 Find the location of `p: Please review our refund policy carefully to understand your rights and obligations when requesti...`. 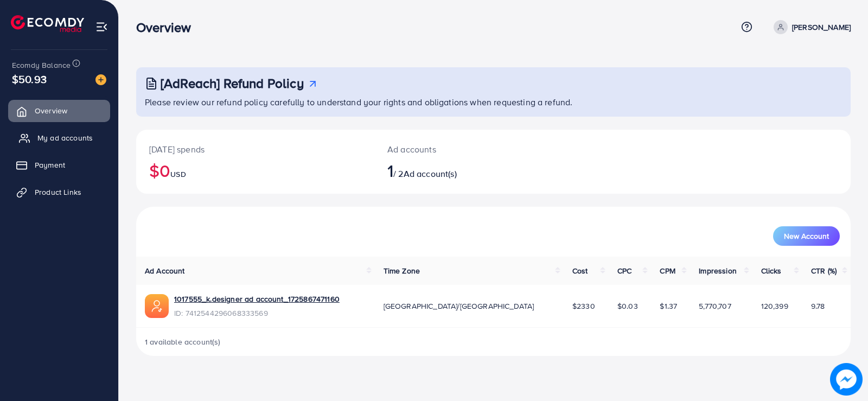

p: Please review our refund policy carefully to understand your rights and obligations when requesti... is located at coordinates (494, 102).